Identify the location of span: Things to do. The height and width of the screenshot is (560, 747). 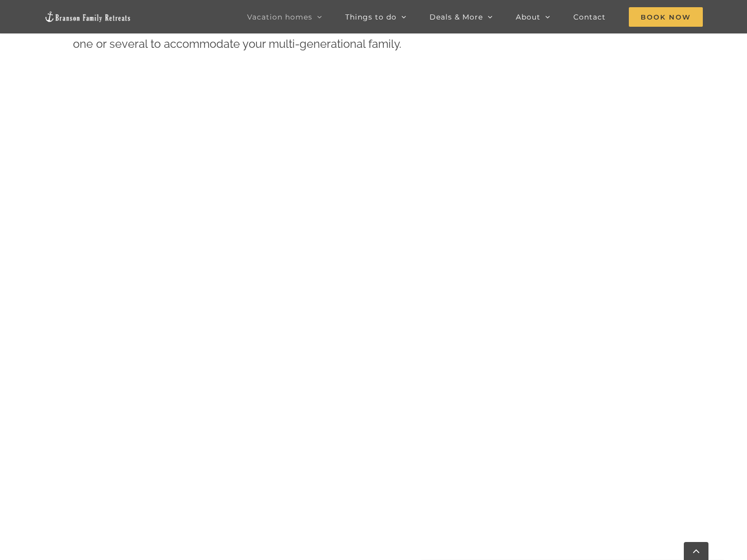
(371, 17).